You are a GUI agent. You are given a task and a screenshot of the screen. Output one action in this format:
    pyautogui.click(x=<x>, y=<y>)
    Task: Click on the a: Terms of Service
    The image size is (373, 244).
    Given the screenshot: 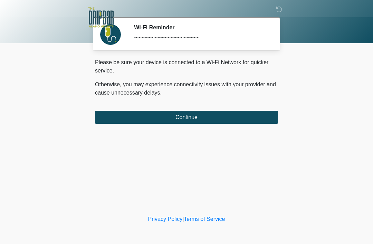 What is the action you would take?
    pyautogui.click(x=204, y=219)
    